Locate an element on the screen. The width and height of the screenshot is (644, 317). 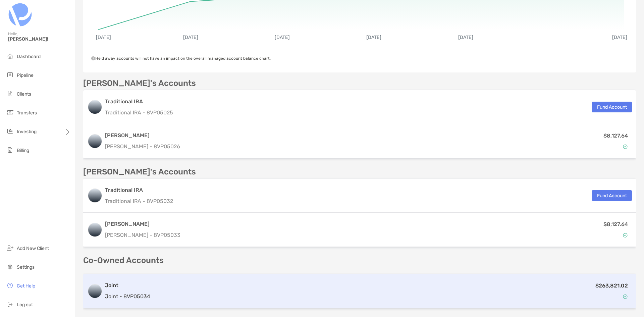
p: Traditional IRA - 8VP05032 is located at coordinates (139, 201).